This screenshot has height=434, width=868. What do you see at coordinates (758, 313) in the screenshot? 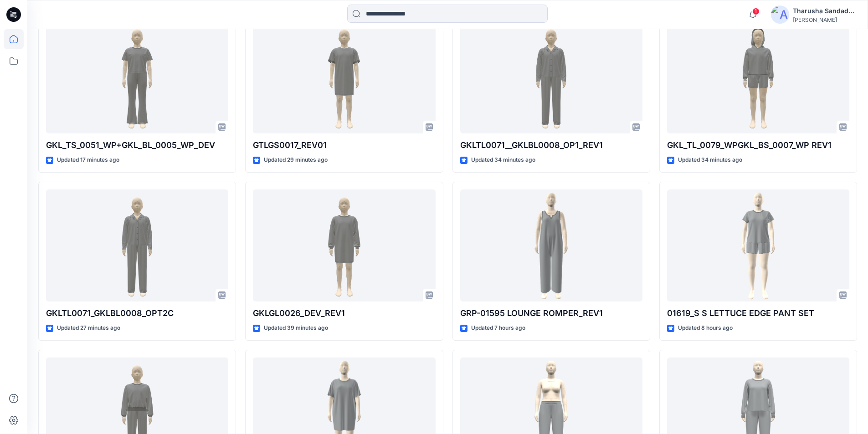
I see `p: 01619_S S LETTUCE EDGE PANT SET` at bounding box center [758, 313].